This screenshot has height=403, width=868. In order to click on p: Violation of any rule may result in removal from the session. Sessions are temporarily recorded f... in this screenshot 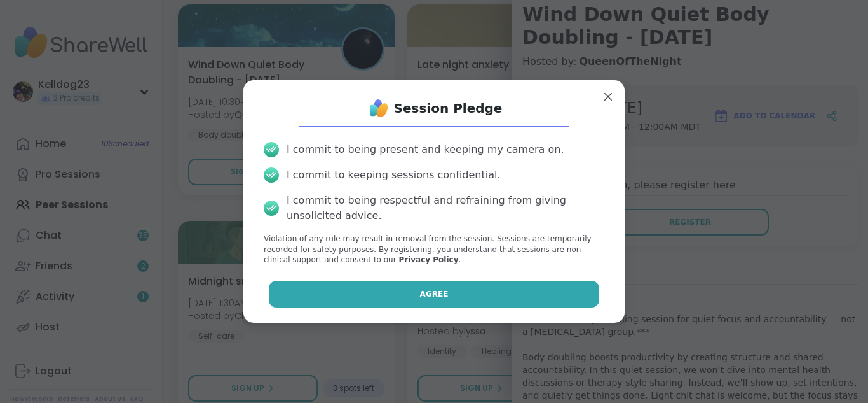, I will do `click(434, 249)`.